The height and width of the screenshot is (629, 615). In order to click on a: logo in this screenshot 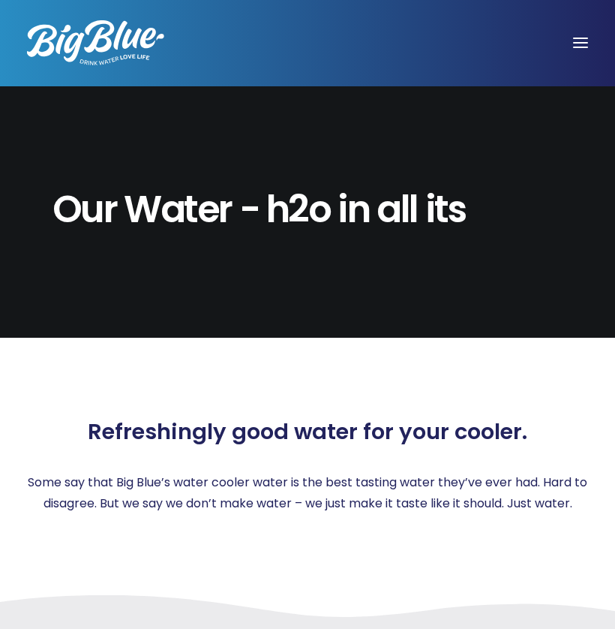, I will do `click(95, 43)`.